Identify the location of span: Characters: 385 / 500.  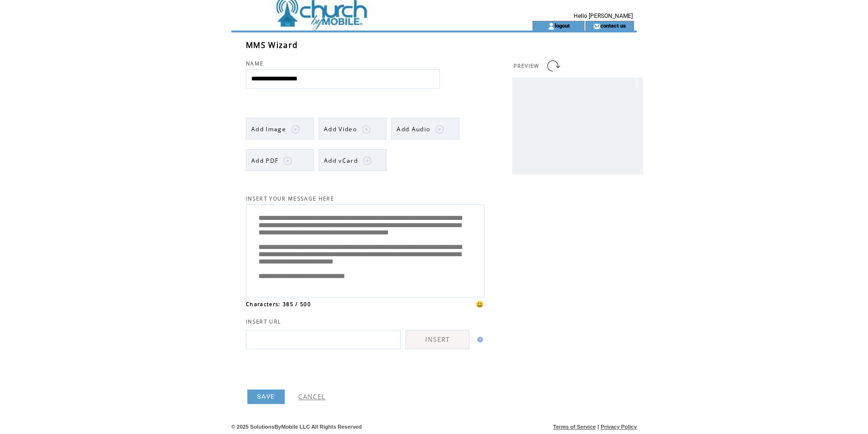
(279, 304).